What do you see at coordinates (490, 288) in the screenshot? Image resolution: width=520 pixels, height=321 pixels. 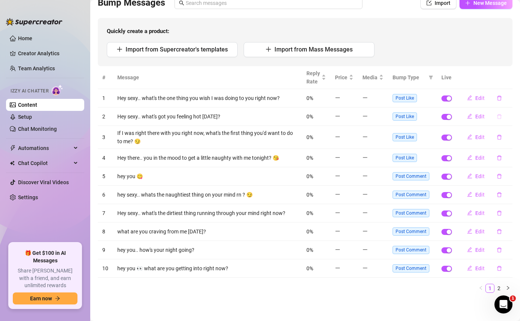 I see `li: 1` at bounding box center [490, 288].